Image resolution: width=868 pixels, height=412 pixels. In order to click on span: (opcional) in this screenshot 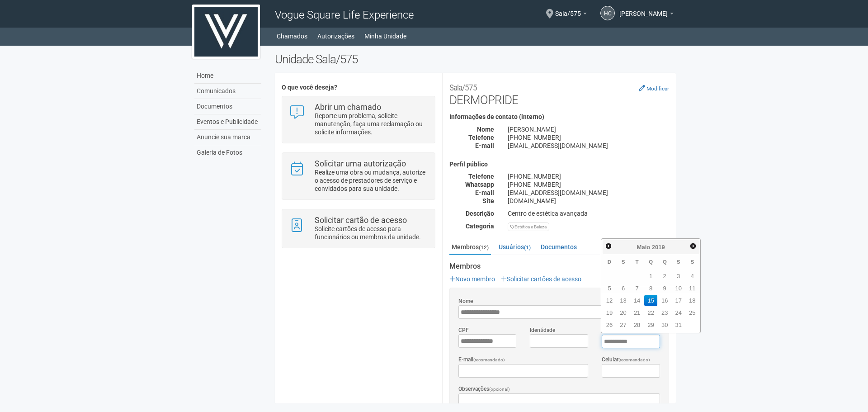, I will do `click(500, 389)`.